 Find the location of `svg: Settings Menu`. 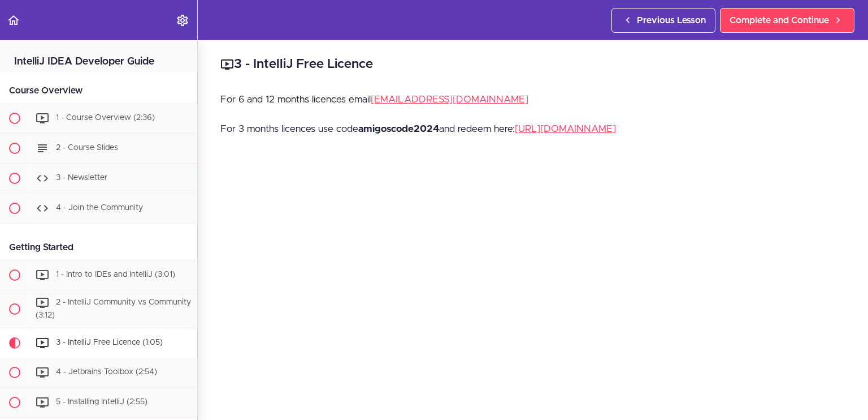

svg: Settings Menu is located at coordinates (183, 20).